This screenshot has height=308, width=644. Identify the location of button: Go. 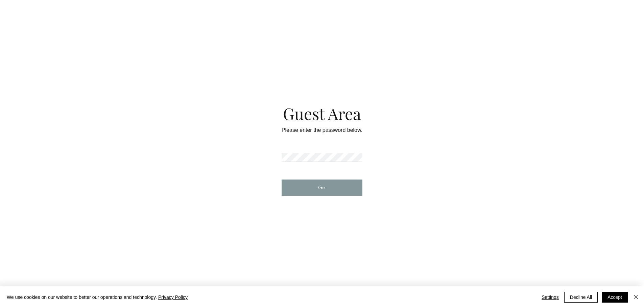
(322, 188).